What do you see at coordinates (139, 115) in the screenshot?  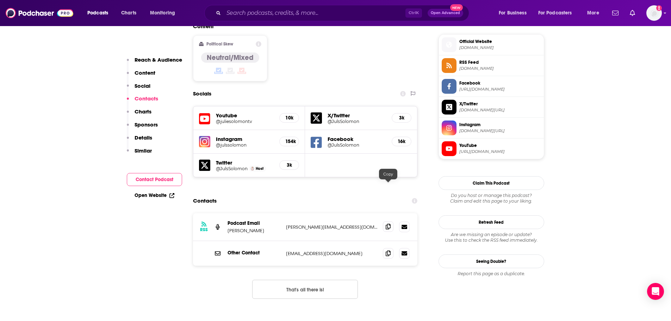 I see `button: Charts` at bounding box center [139, 115].